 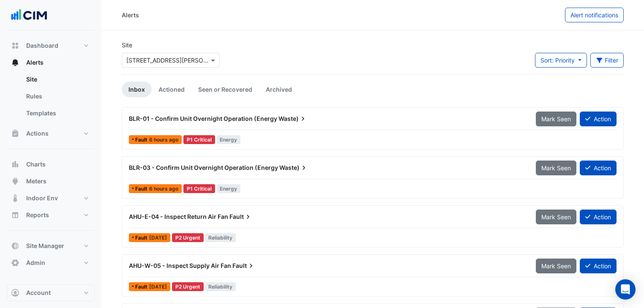 What do you see at coordinates (51, 63) in the screenshot?
I see `button: Alerts` at bounding box center [51, 63].